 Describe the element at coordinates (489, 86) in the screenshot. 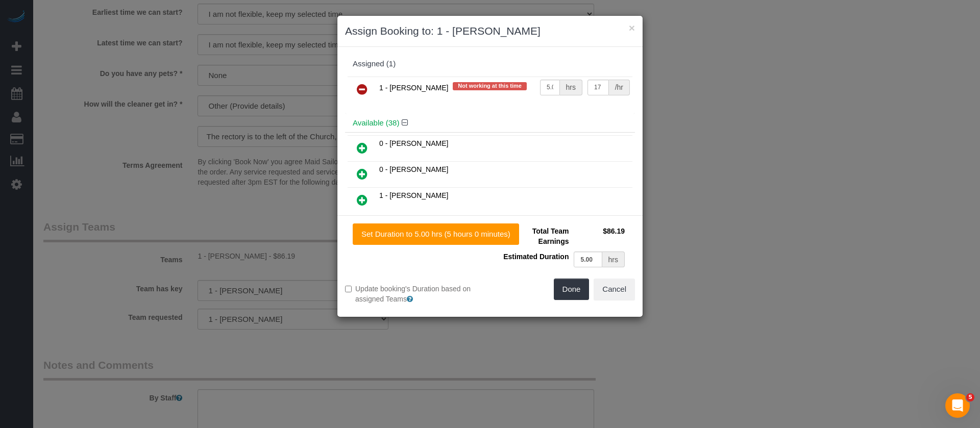

I see `span: Not working at this time` at that location.